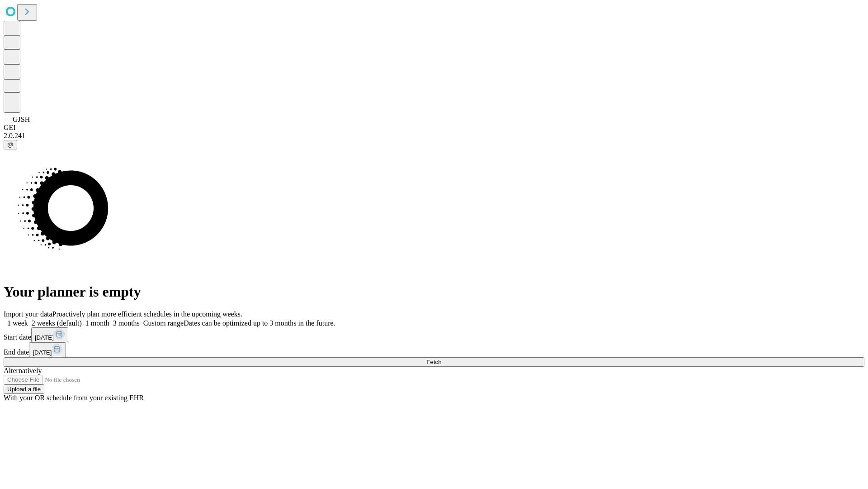 The image size is (868, 489). What do you see at coordinates (163, 323) in the screenshot?
I see `span: Custom range` at bounding box center [163, 323].